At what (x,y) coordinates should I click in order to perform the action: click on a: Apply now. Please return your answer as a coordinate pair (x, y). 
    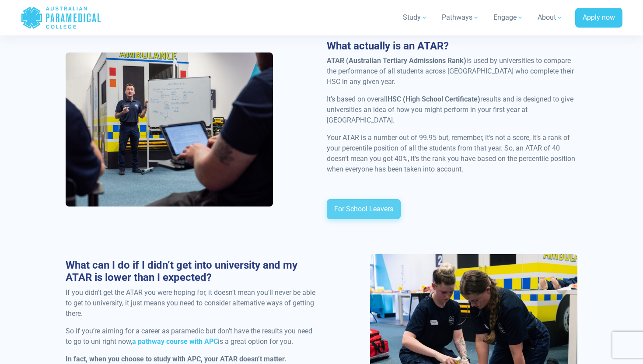
    Looking at the image, I should click on (599, 18).